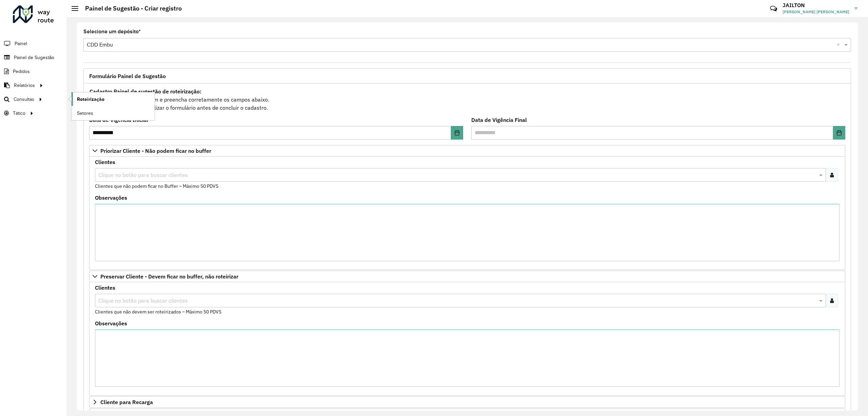 The width and height of the screenshot is (868, 416). Describe the element at coordinates (34, 57) in the screenshot. I see `span: Painel de Sugestão` at that location.